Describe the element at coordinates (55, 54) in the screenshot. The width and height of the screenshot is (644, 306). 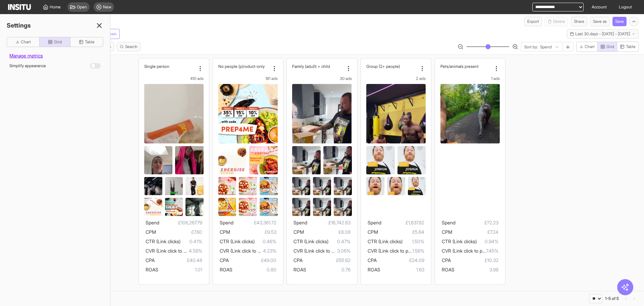
I see `span: Manage metrics` at that location.